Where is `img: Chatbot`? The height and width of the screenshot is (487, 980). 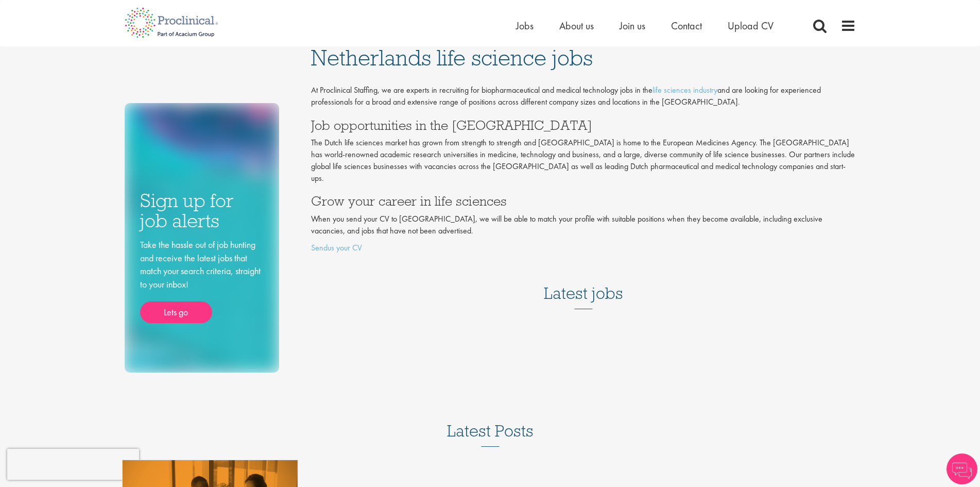
img: Chatbot is located at coordinates (962, 469).